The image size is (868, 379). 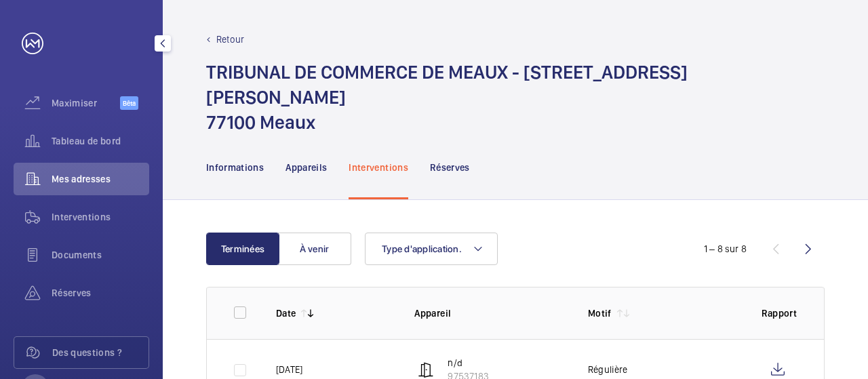 What do you see at coordinates (261, 122) in the screenshot?
I see `font: 77100 Meaux` at bounding box center [261, 122].